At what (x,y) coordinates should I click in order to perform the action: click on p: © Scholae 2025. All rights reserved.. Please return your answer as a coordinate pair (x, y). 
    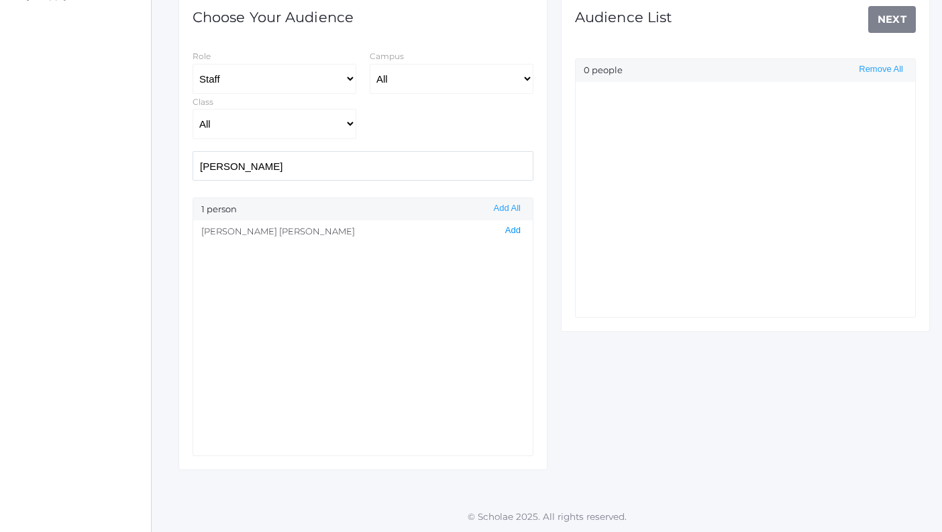
    Looking at the image, I should click on (547, 516).